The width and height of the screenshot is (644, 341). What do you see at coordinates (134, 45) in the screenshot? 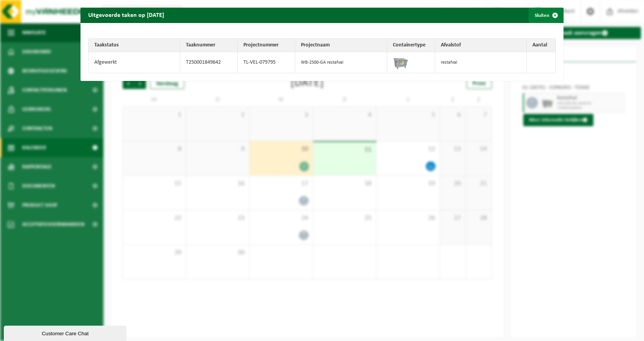
I see `th: Taakstatus` at bounding box center [134, 45].